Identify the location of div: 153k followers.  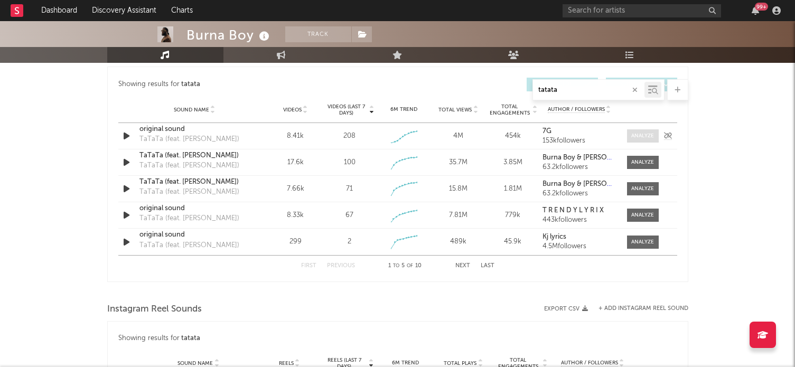
(579, 141).